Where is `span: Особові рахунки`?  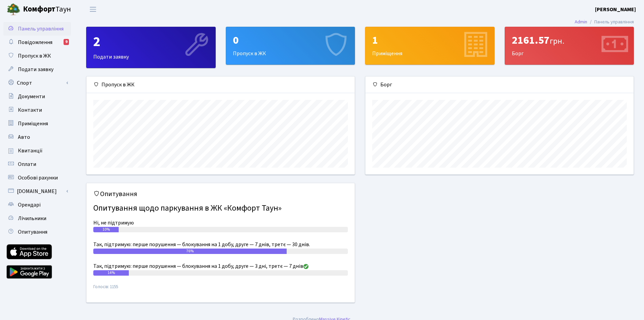
span: Особові рахунки is located at coordinates (38, 178).